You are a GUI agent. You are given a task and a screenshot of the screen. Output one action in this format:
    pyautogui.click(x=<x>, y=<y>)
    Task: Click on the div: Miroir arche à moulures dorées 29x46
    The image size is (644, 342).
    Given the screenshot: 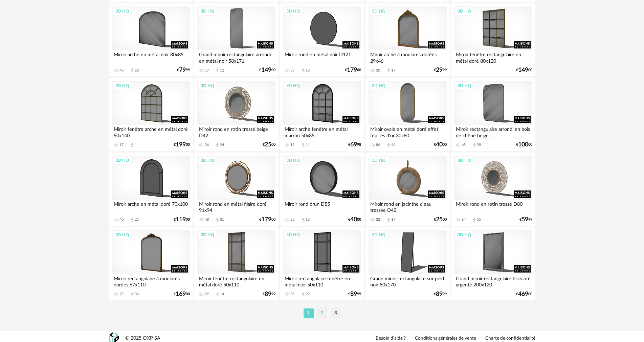 What is the action you would take?
    pyautogui.click(x=408, y=57)
    